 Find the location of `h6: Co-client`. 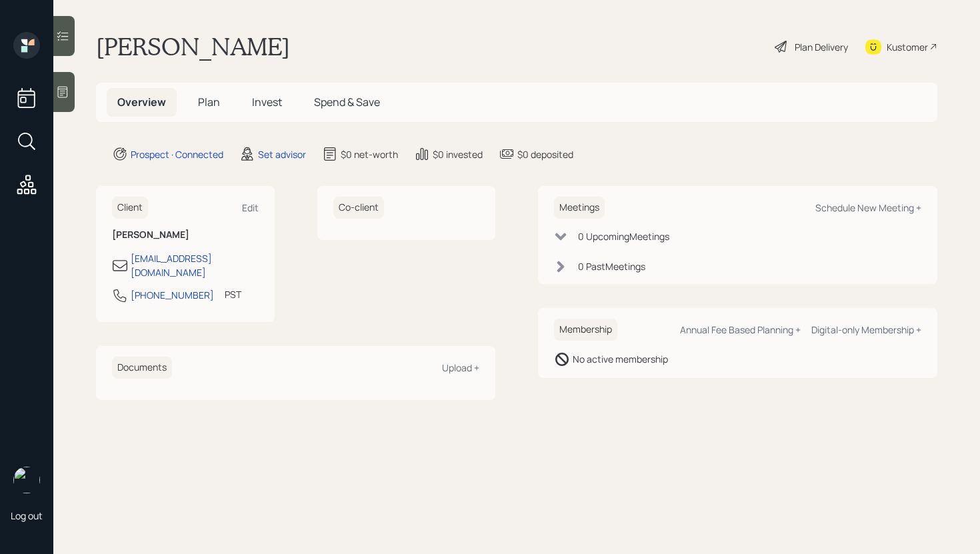

h6: Co-client is located at coordinates (358, 207).